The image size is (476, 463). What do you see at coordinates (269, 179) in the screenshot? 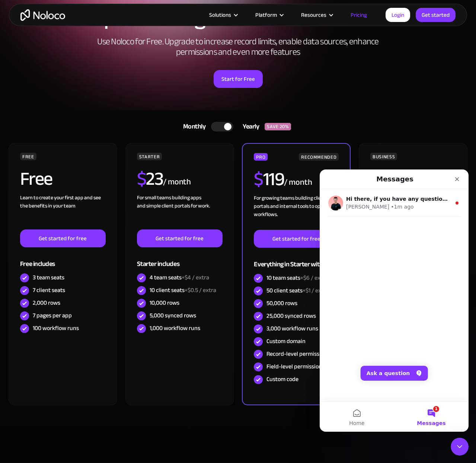
I see `h2: 119` at bounding box center [269, 179].